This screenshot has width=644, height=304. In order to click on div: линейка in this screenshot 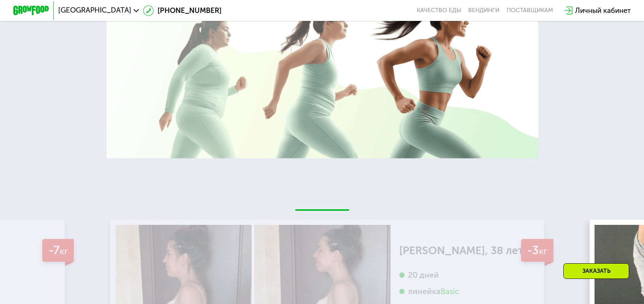, I will do `click(465, 291)`.